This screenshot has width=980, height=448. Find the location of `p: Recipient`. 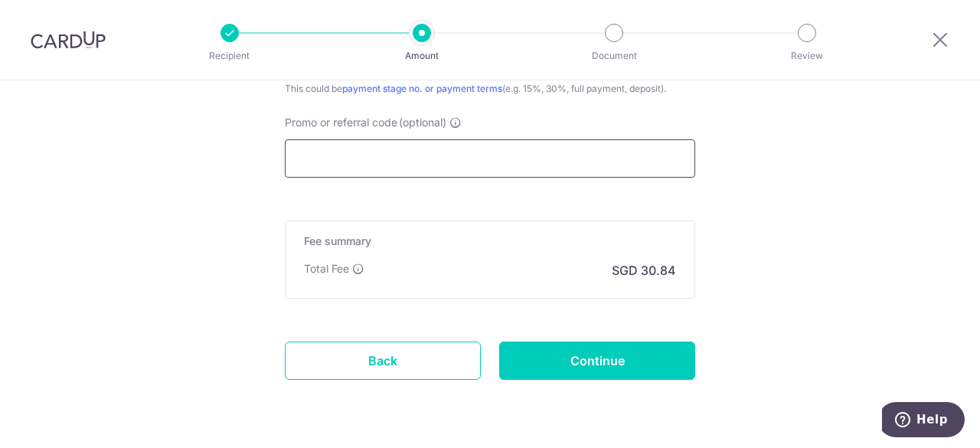

p: Recipient is located at coordinates (230, 56).